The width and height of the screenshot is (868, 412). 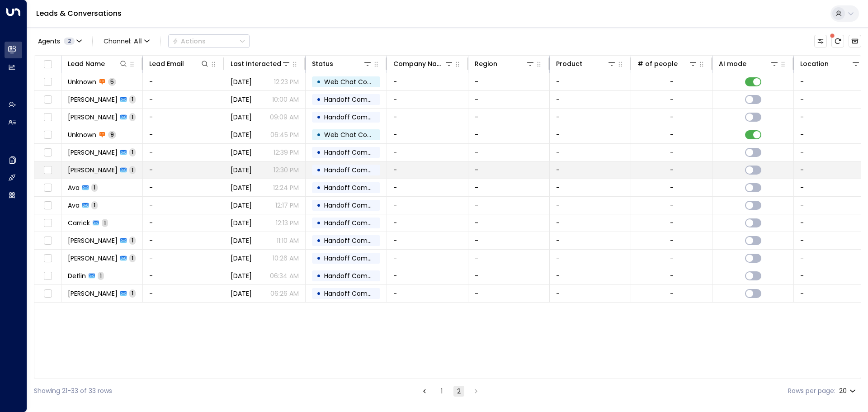 I want to click on p: 11:10 AM, so click(x=287, y=240).